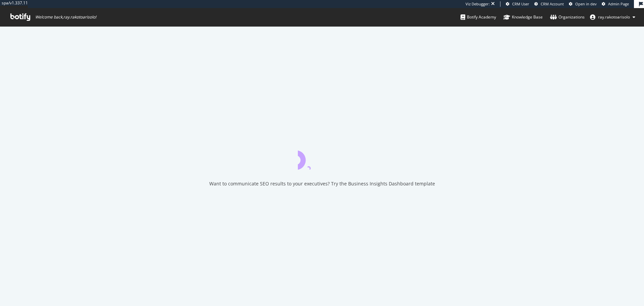 This screenshot has height=306, width=644. What do you see at coordinates (322, 183) in the screenshot?
I see `div: Want to communicate SEO results to your executives? Try the Business Insights Dashboard template` at bounding box center [322, 183].